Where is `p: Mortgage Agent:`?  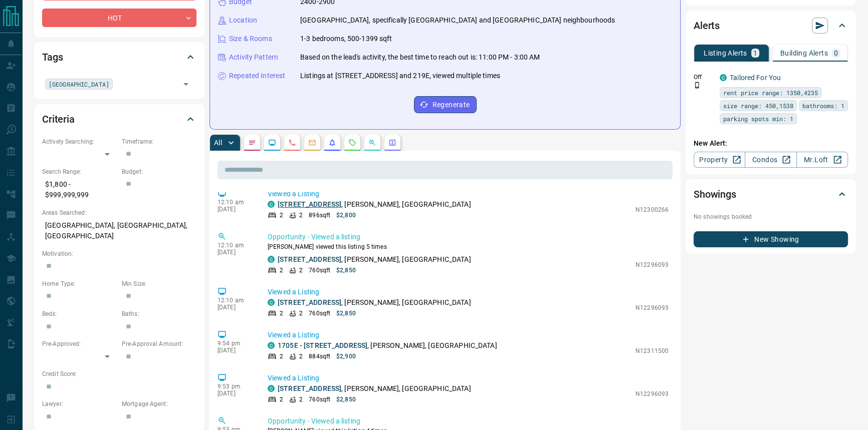
p: Mortgage Agent: is located at coordinates (159, 404).